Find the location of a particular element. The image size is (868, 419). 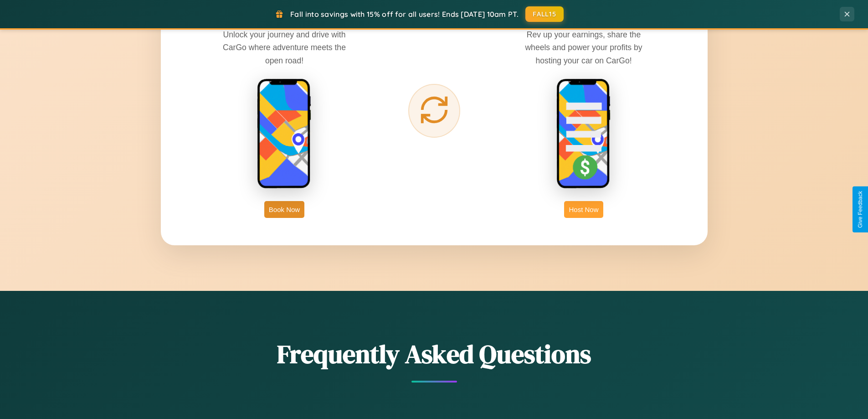

h2: Frequently Asked Questions is located at coordinates (434, 353).